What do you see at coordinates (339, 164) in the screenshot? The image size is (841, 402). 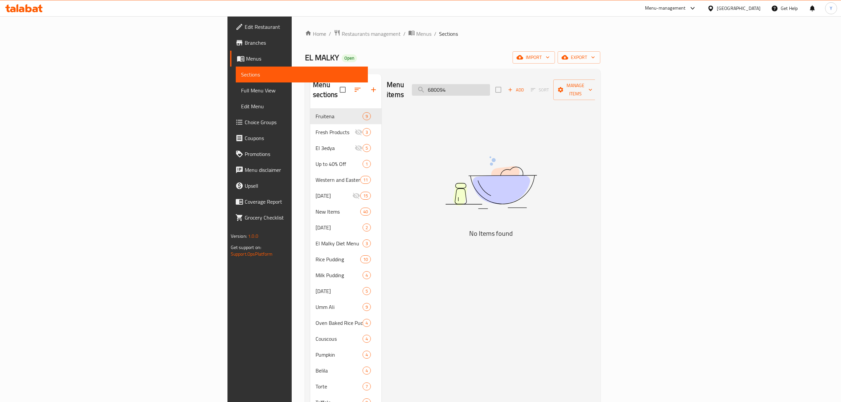 I see `div: Up to 40% Off` at bounding box center [339, 164].